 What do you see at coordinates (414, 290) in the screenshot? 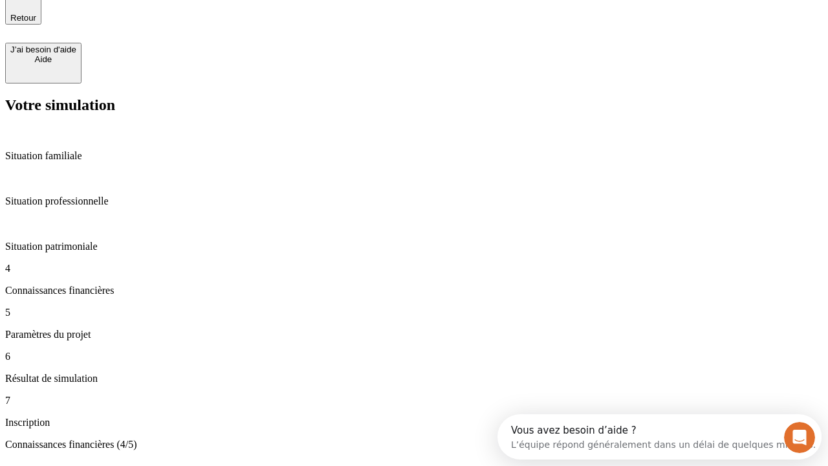
I see `p: Connaissances financières` at bounding box center [414, 290].